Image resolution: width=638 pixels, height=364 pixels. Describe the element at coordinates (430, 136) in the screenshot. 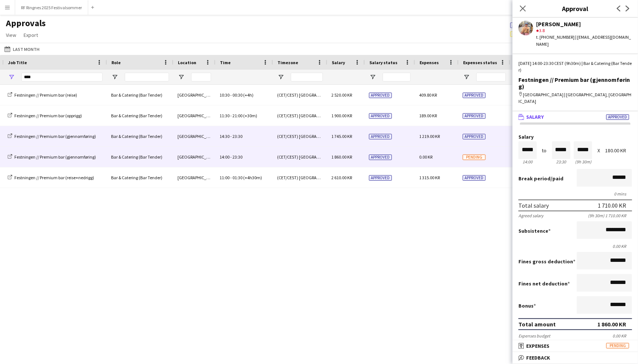

I see `span: 1 219.00 KR` at that location.